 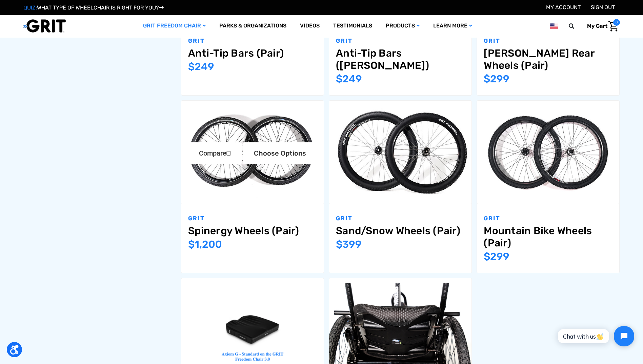 I want to click on span: $399, so click(x=349, y=244).